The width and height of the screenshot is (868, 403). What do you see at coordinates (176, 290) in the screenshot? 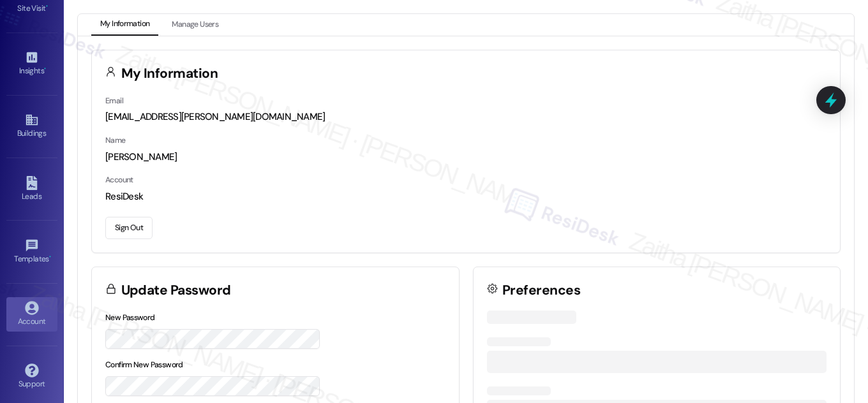
I see `h3: Update Password` at bounding box center [176, 290].